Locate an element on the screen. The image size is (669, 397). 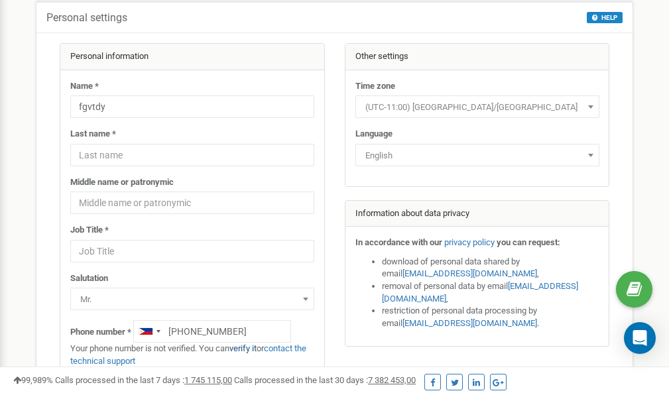
input: Middle name or patronymic is located at coordinates (192, 203).